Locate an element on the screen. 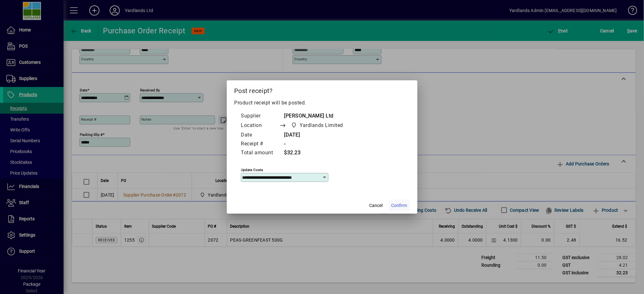  h2: Post receipt? is located at coordinates (322, 89).